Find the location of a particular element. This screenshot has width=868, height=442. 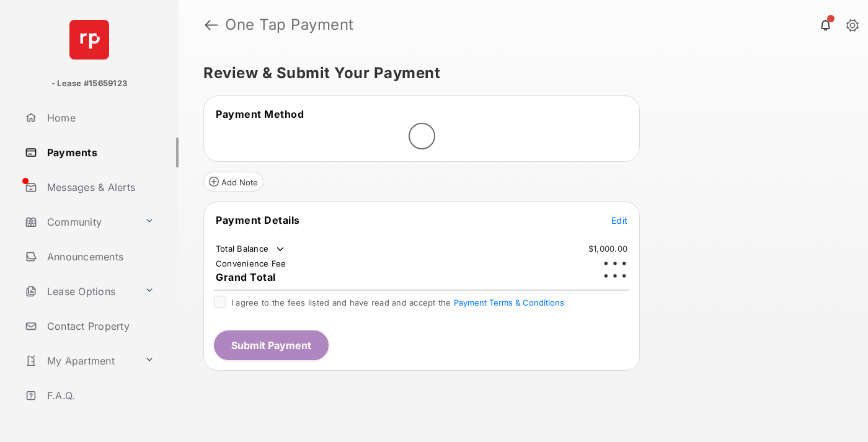

a: Community is located at coordinates (80, 222).